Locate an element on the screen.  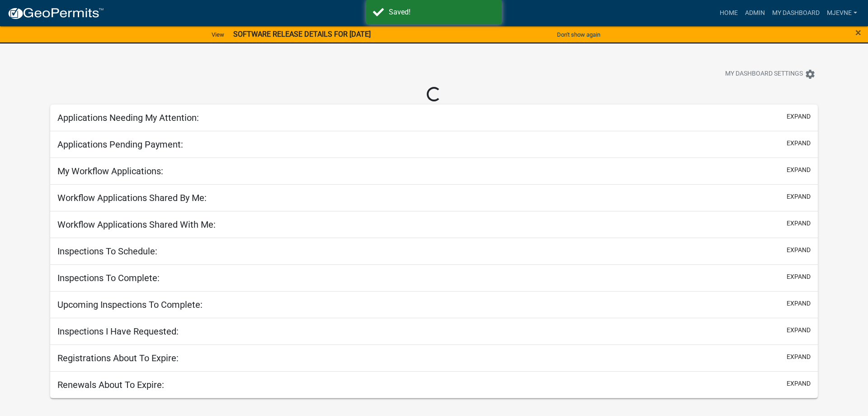
h5: Inspections To Schedule: is located at coordinates (107, 251).